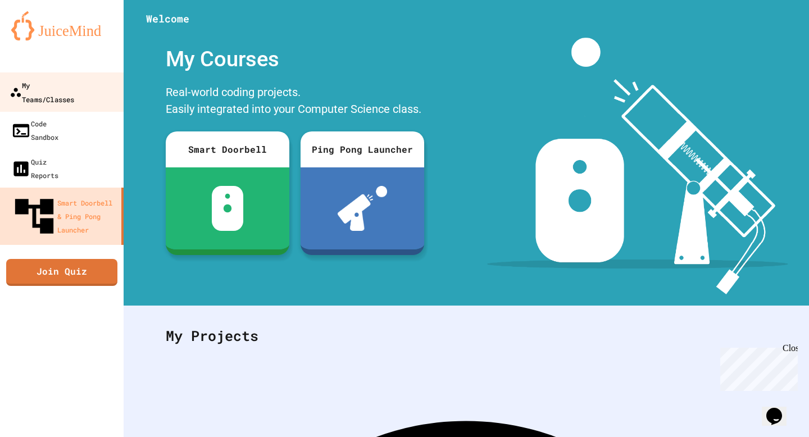 The width and height of the screenshot is (809, 437). Describe the element at coordinates (295, 59) in the screenshot. I see `div: My Courses` at that location.